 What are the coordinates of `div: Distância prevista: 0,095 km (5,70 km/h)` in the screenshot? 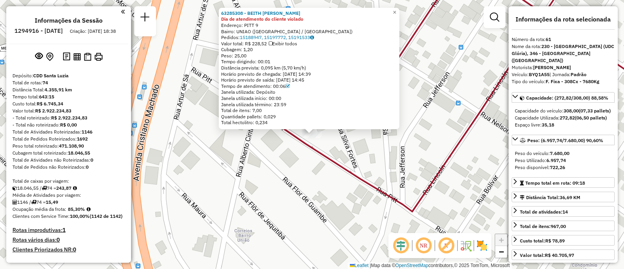 It's located at (309, 68).